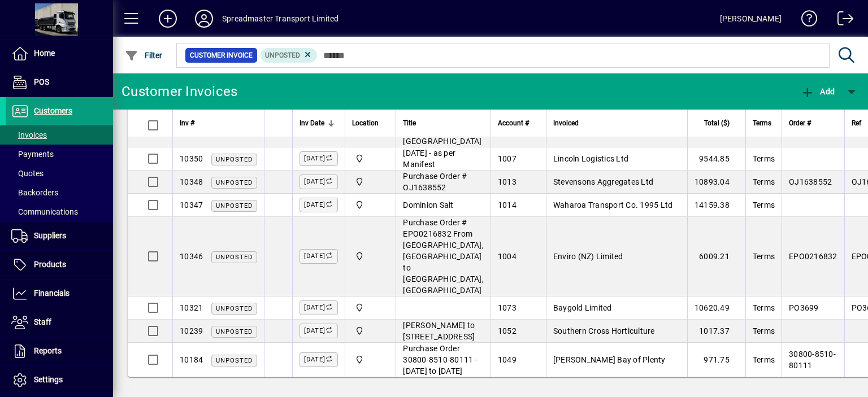 This screenshot has width=868, height=397. What do you see at coordinates (42, 322) in the screenshot?
I see `span: Staff` at bounding box center [42, 322].